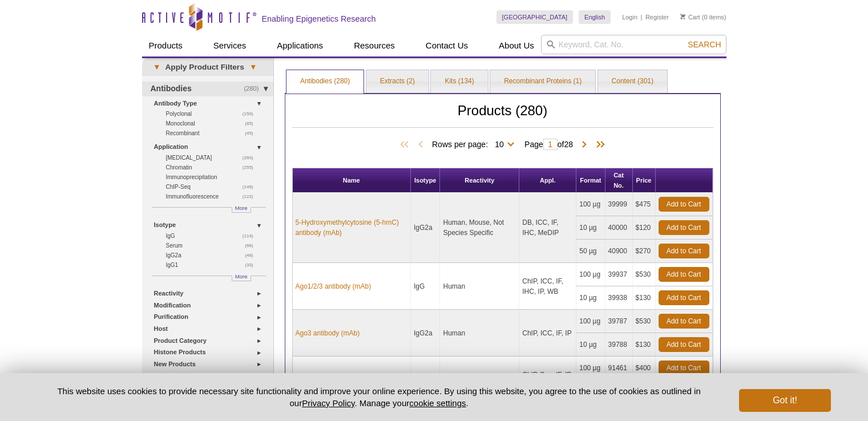 The height and width of the screenshot is (421, 868). What do you see at coordinates (619, 274) in the screenshot?
I see `td: 39937` at bounding box center [619, 274].